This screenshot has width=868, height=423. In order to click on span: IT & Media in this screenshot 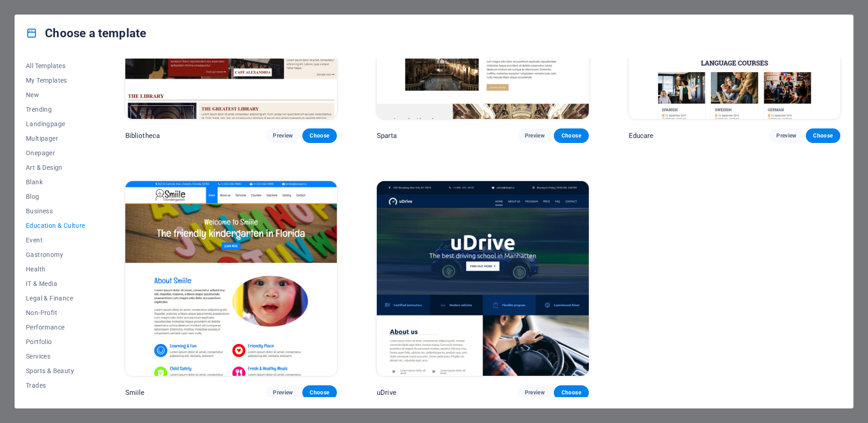, I will do `click(56, 284)`.